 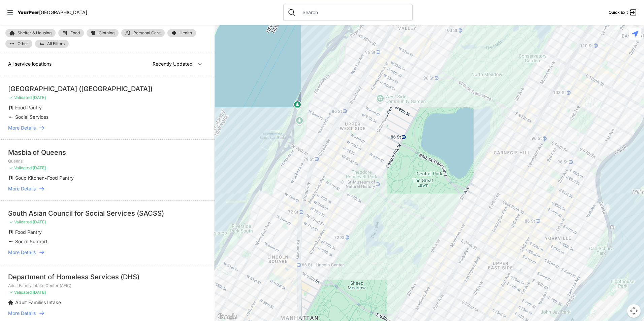 What do you see at coordinates (103, 33) in the screenshot?
I see `a: Clothing` at bounding box center [103, 33].